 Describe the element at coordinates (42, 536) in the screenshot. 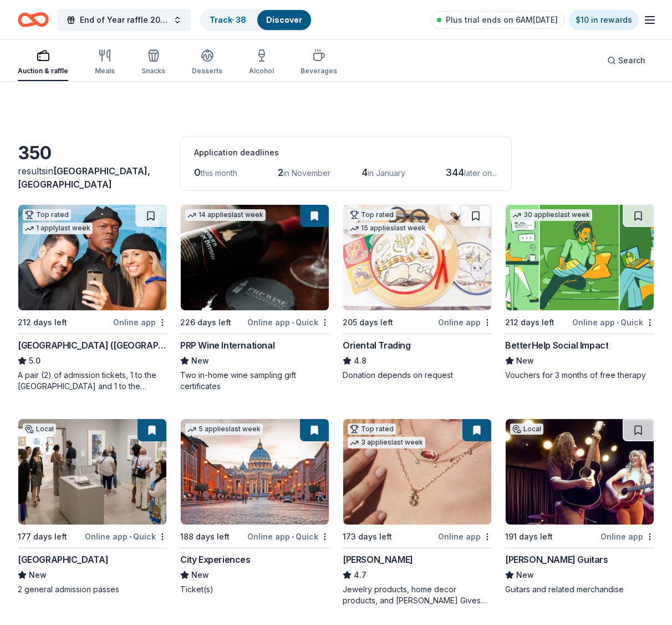

I see `div: 177 days left` at that location.